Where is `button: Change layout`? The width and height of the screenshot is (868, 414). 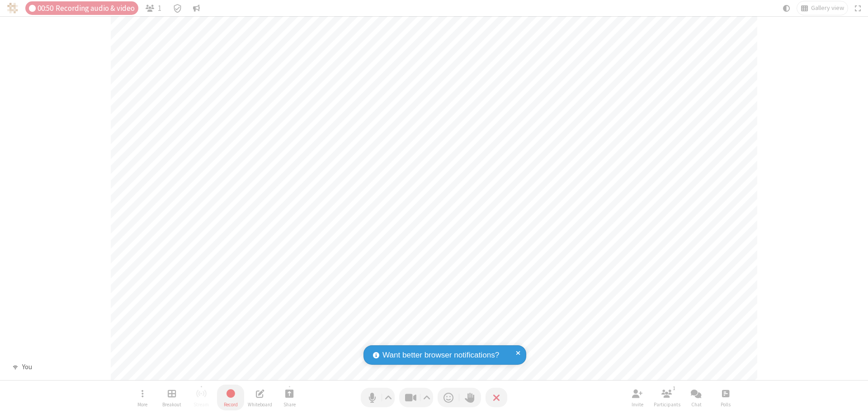
button: Change layout is located at coordinates (822, 8).